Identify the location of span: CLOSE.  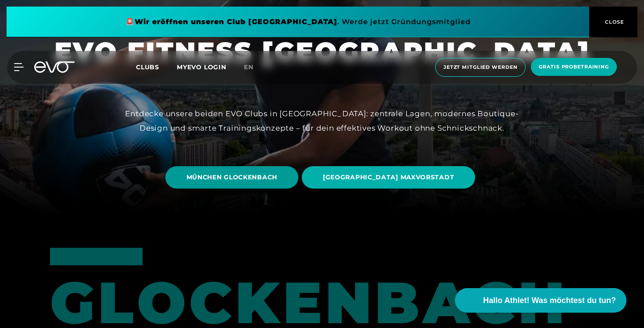
(613, 22).